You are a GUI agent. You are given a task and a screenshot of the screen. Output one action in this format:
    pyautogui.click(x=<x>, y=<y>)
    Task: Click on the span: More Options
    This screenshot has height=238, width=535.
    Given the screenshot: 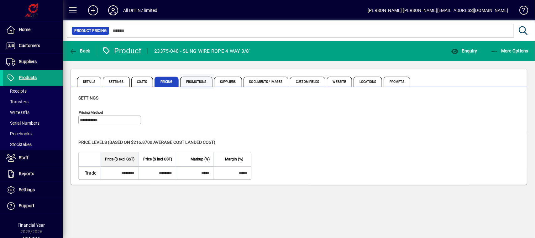 What is the action you would take?
    pyautogui.click(x=510, y=51)
    